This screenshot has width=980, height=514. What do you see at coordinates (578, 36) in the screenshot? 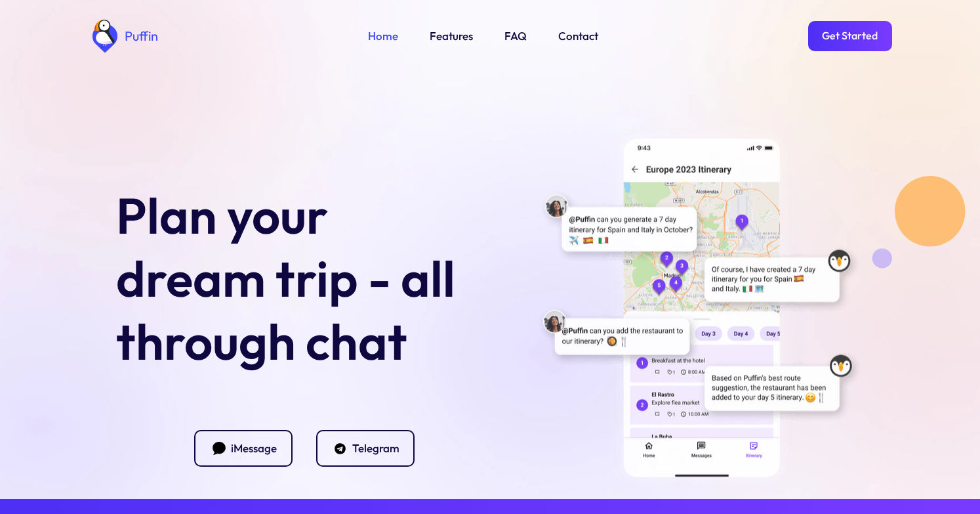
I see `a: Contact` at bounding box center [578, 36].